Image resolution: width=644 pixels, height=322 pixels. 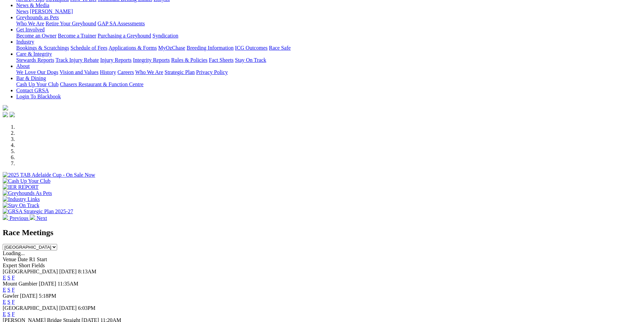 I want to click on img: chevron-right-pager-white.svg, so click(x=32, y=217).